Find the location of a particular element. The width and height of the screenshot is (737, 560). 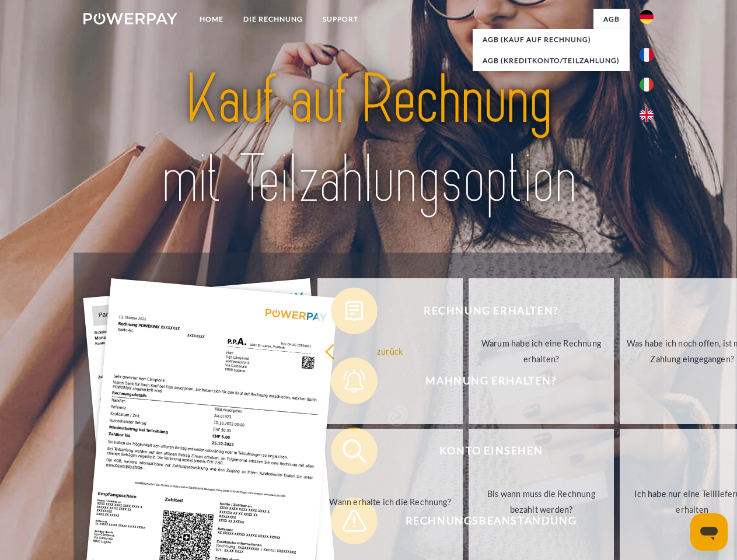

div: Bis wann muss die Rechnung bezahlt werden? is located at coordinates (541, 502).